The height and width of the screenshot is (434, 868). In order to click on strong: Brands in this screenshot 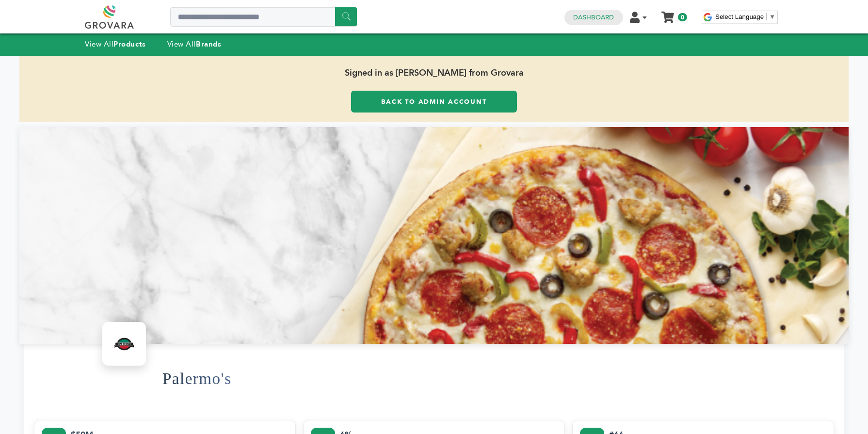, I will do `click(208, 44)`.